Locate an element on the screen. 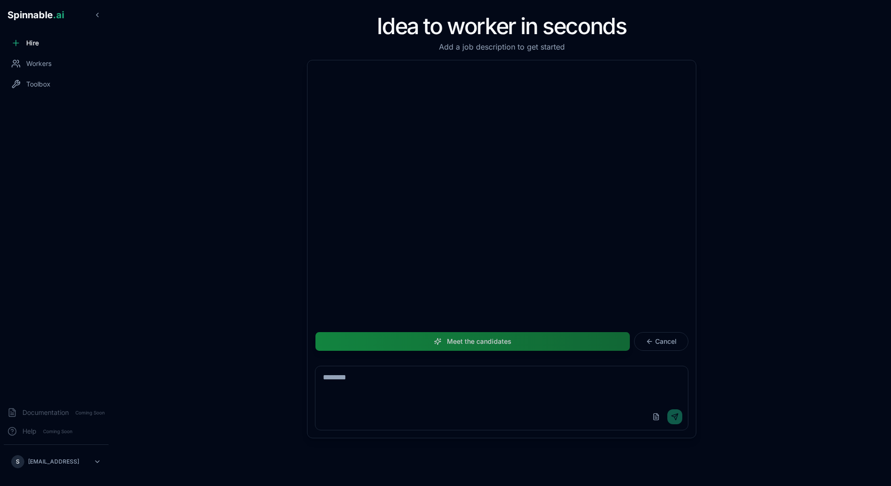  span: Hire is located at coordinates (32, 43).